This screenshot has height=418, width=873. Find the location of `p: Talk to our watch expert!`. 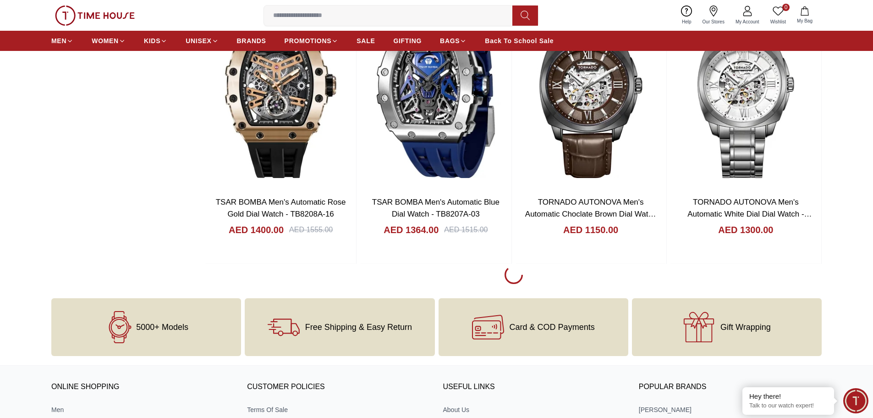

p: Talk to our watch expert! is located at coordinates (788, 405).